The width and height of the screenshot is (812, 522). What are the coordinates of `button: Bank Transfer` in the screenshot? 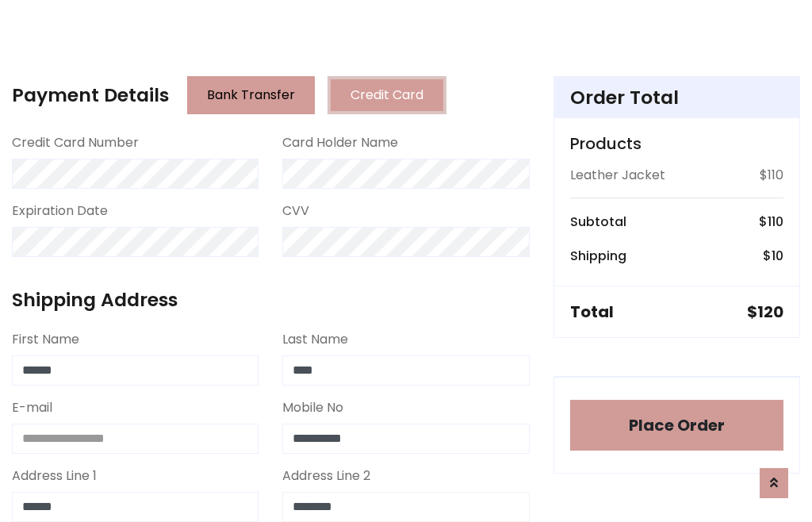 It's located at (250, 95).